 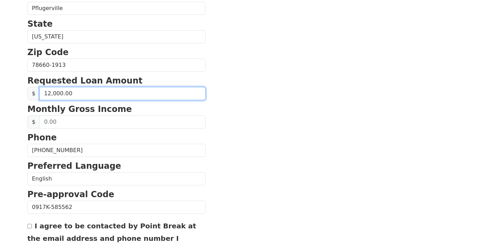 What do you see at coordinates (116, 207) in the screenshot?
I see `input: Pre-approval Code` at bounding box center [116, 207].